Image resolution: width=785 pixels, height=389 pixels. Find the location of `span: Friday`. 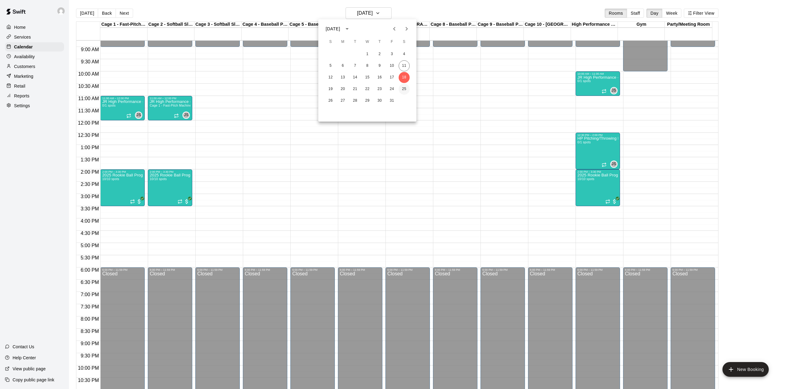

span: Friday is located at coordinates (392, 42).